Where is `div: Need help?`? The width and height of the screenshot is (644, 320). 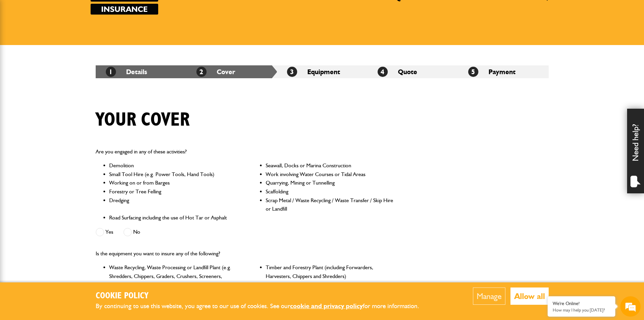
div: Need help? is located at coordinates (636, 151).